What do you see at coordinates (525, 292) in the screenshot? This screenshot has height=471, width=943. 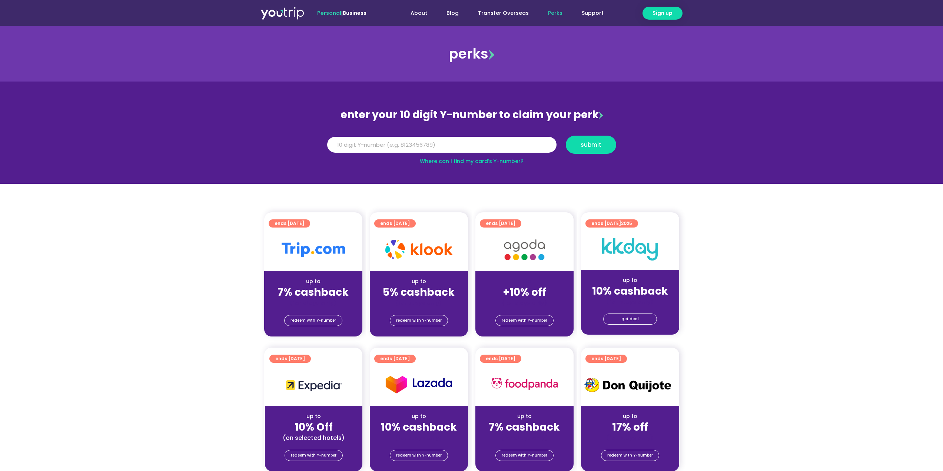 I see `strong: +10% off` at bounding box center [525, 292].